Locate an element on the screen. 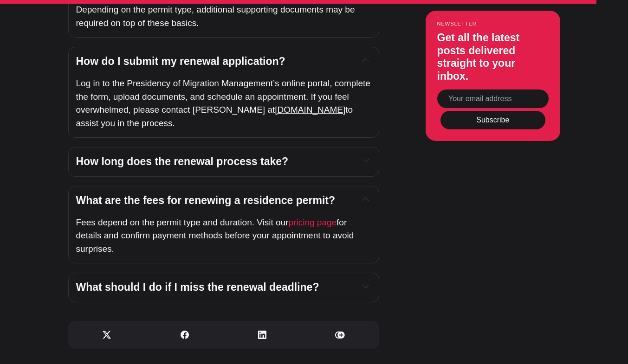  span: How long does the renewal process take? is located at coordinates (182, 161).